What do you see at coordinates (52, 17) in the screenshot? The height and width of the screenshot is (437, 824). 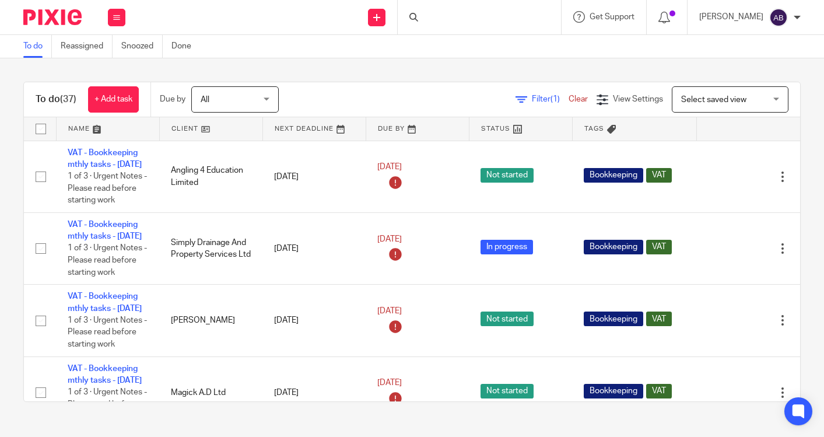 I see `img: Pixie` at bounding box center [52, 17].